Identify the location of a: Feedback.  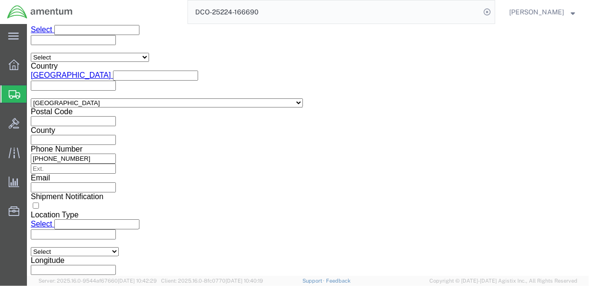
(338, 281).